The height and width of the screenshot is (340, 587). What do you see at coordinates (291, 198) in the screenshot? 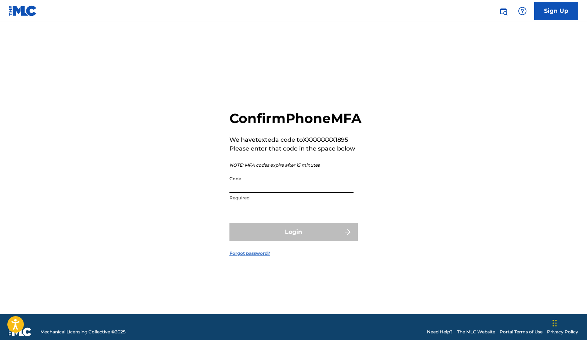
I see `p: Required` at bounding box center [291, 198].